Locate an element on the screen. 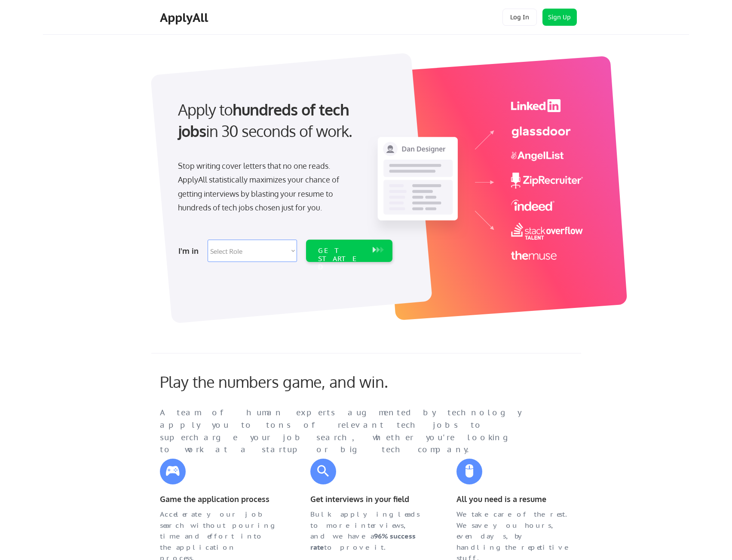 The width and height of the screenshot is (732, 560). strong: 96% success rate is located at coordinates (364, 542).